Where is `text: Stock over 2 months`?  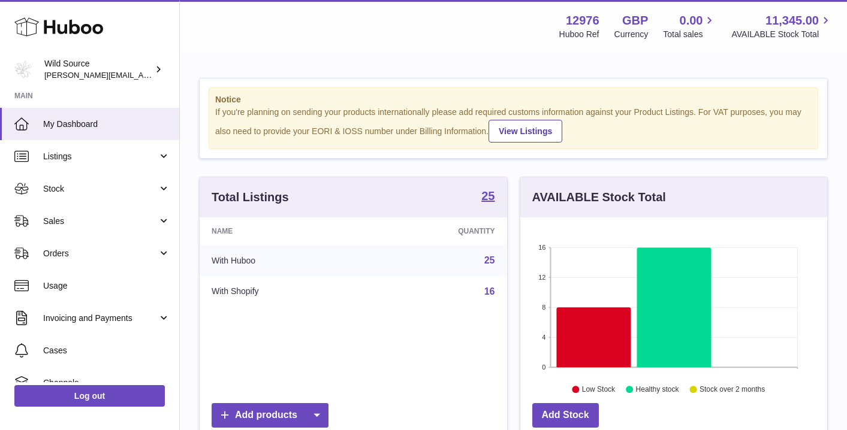 text: Stock over 2 months is located at coordinates (732, 390).